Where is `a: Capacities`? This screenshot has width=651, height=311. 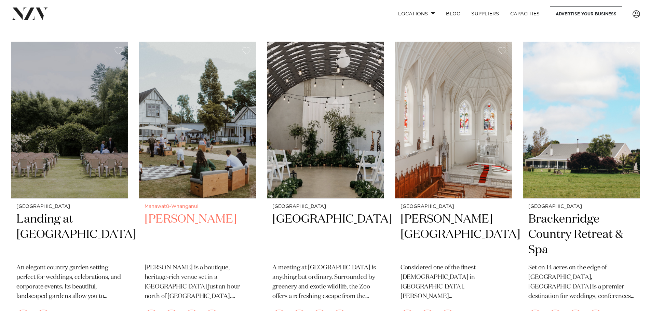
a: Capacities is located at coordinates (525, 14).